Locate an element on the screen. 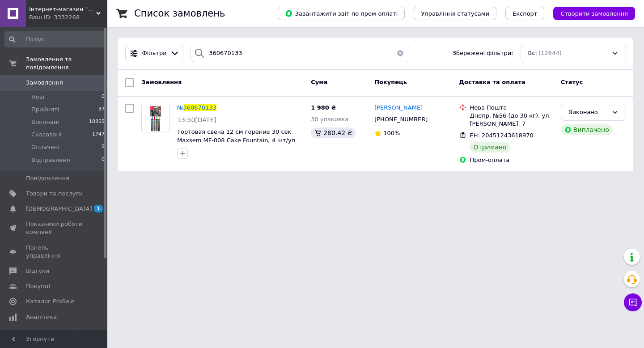  h1: Список замовлень is located at coordinates (179, 13).